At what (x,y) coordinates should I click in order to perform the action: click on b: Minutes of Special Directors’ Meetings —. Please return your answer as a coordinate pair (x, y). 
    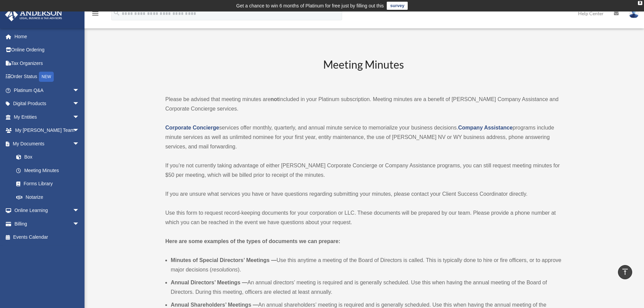
    Looking at the image, I should click on (224, 260).